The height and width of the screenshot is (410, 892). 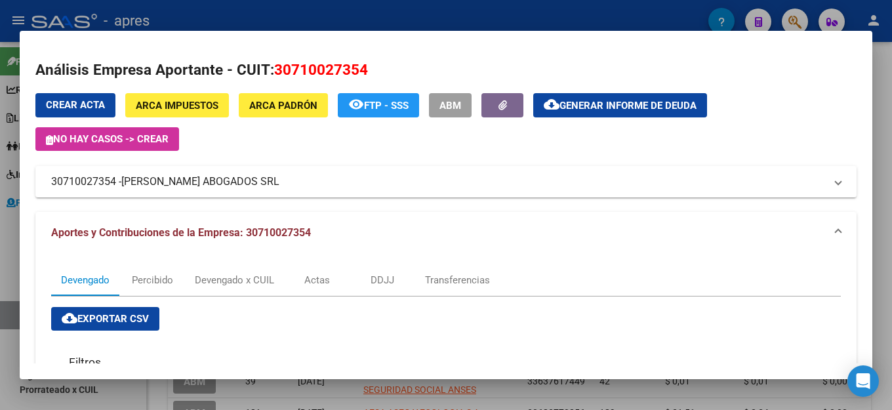 I want to click on button: ARCA Padrón, so click(x=283, y=105).